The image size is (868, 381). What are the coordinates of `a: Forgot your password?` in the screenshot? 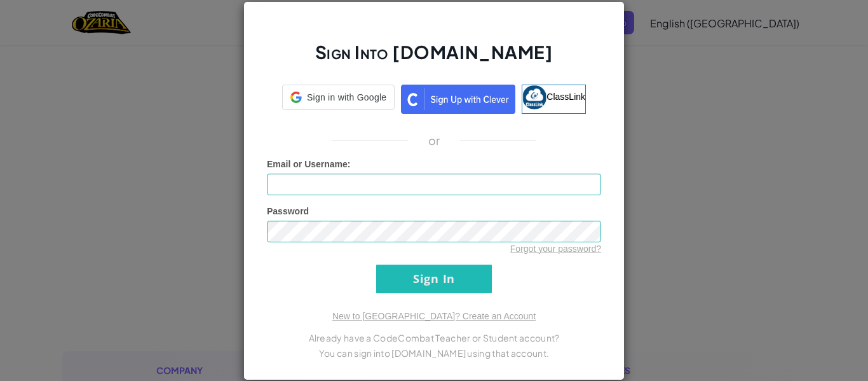 It's located at (555, 248).